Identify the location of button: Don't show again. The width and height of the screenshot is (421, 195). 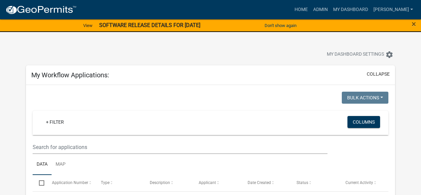
(281, 25).